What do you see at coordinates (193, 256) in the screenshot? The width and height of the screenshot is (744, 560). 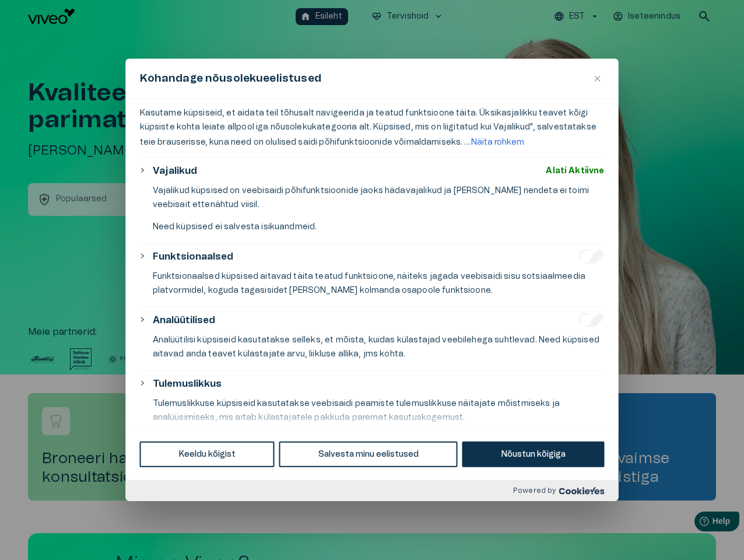 I see `button: Funktsionaalsed` at bounding box center [193, 256].